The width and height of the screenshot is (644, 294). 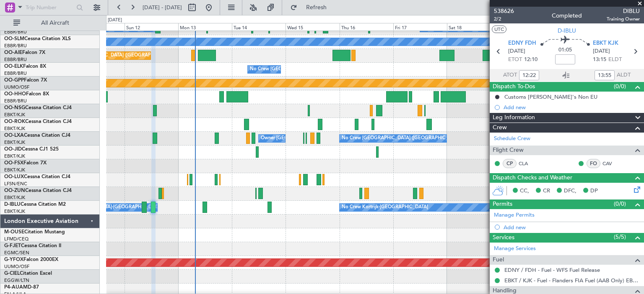 I want to click on span: OO-GPP, so click(x=14, y=80).